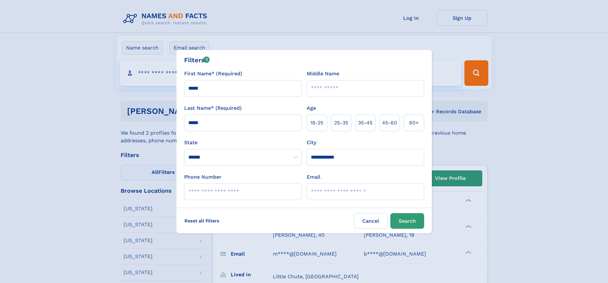 The width and height of the screenshot is (608, 283). What do you see at coordinates (203, 177) in the screenshot?
I see `label: Phone Number` at bounding box center [203, 177].